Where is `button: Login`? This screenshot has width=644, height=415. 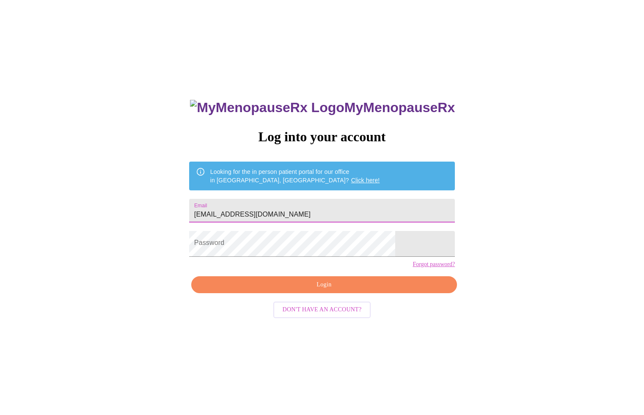 button: Login is located at coordinates (324, 285).